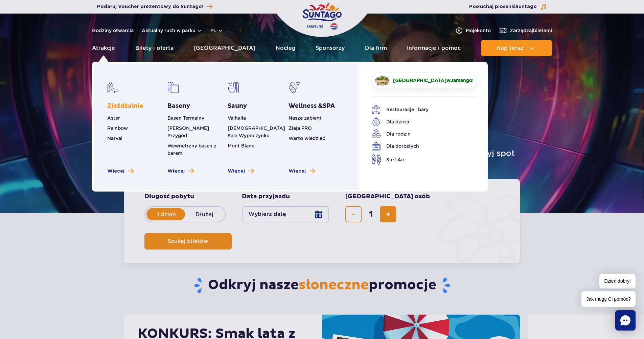 The height and width of the screenshot is (339, 644). I want to click on a: Zjeżdżalnie, so click(125, 106).